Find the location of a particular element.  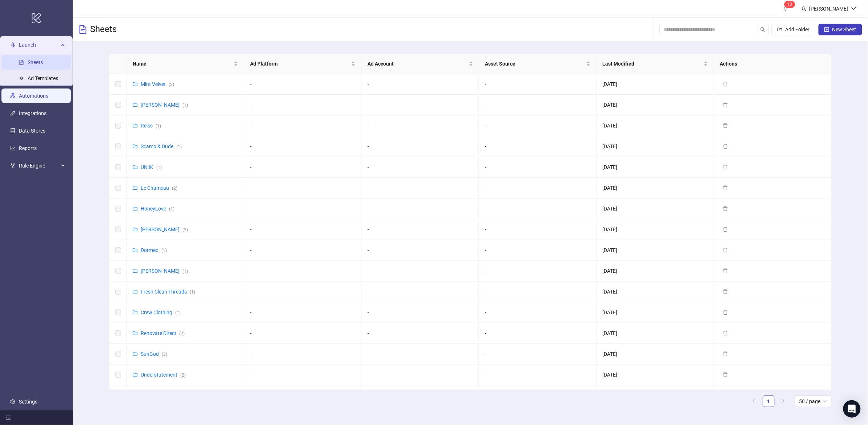

a: Le Chameau(2) is located at coordinates (158, 188).